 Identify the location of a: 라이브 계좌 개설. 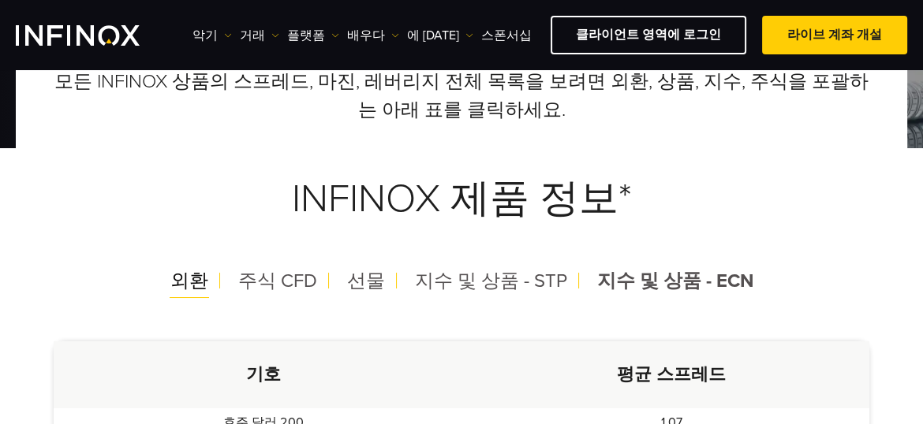
(835, 35).